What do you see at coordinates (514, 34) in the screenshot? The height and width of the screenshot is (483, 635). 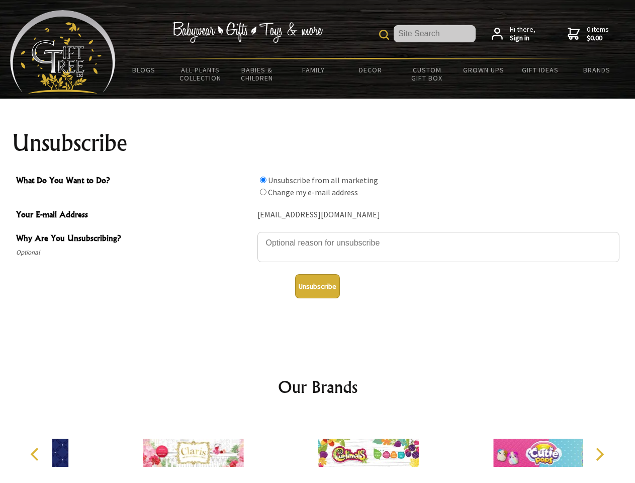 I see `a: Hi there,Sign in` at bounding box center [514, 34].